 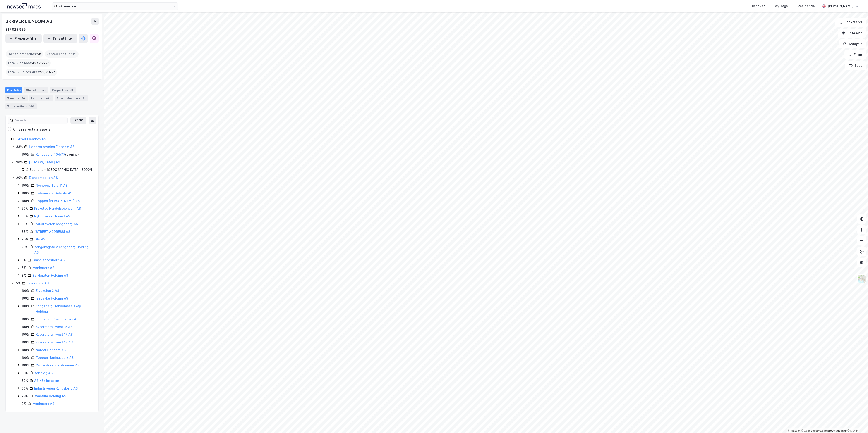 What do you see at coordinates (62, 54) in the screenshot?
I see `div: Rented Locations :` at bounding box center [62, 54].